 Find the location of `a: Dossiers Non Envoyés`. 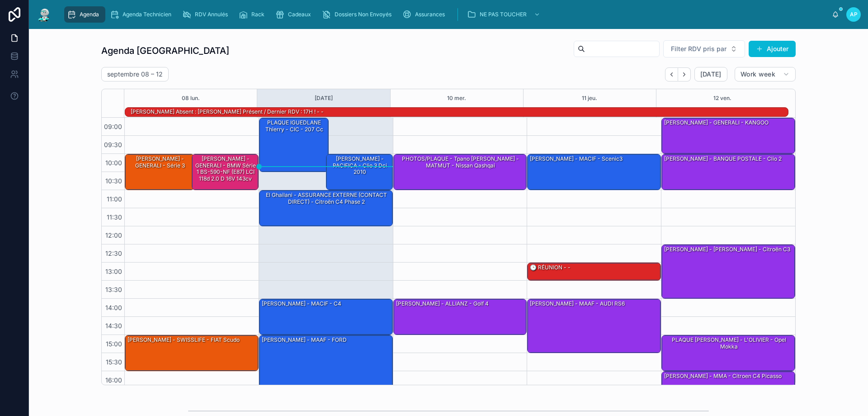

a: Dossiers Non Envoyés is located at coordinates (359, 15).